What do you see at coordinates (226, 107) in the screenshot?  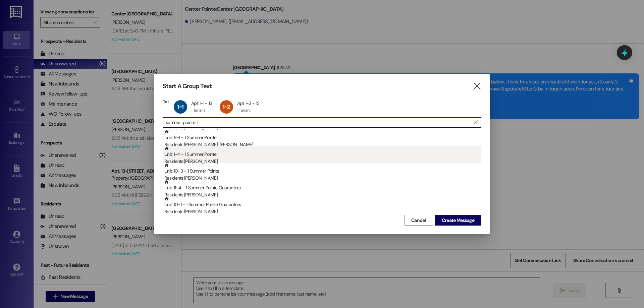 I see `span: 1~2` at bounding box center [226, 107].